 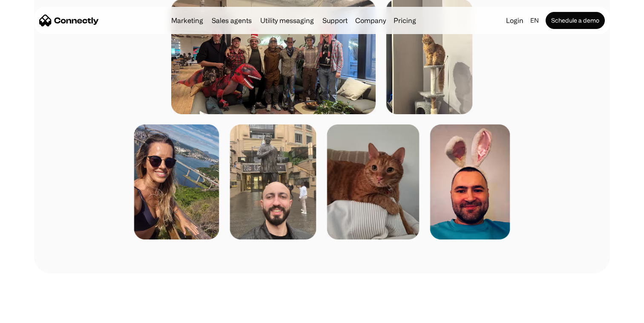 What do you see at coordinates (30, 314) in the screenshot?
I see `aside: Language selected: English` at bounding box center [30, 314].